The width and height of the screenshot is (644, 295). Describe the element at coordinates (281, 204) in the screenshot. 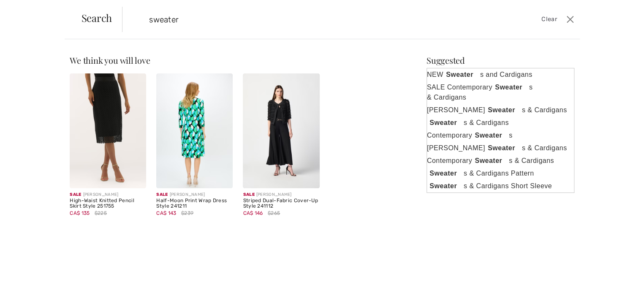

I see `div: Striped Dual-Fabric Cover-Up Style 241112` at that location.